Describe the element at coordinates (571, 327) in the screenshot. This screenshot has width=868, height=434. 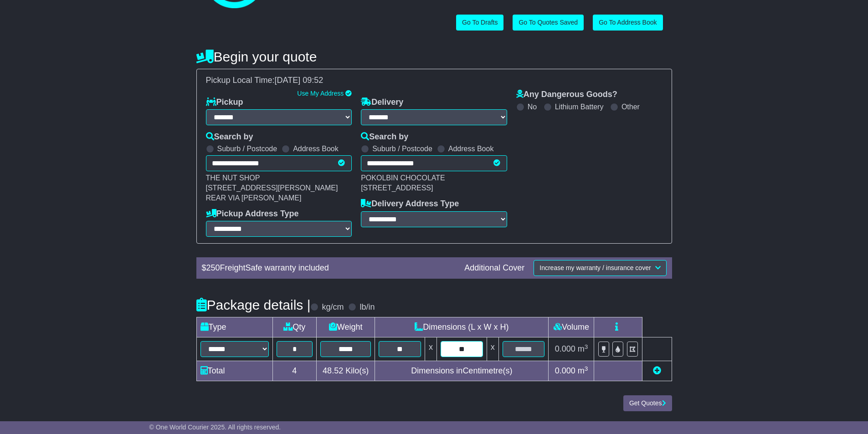
I see `td: Volume` at that location.